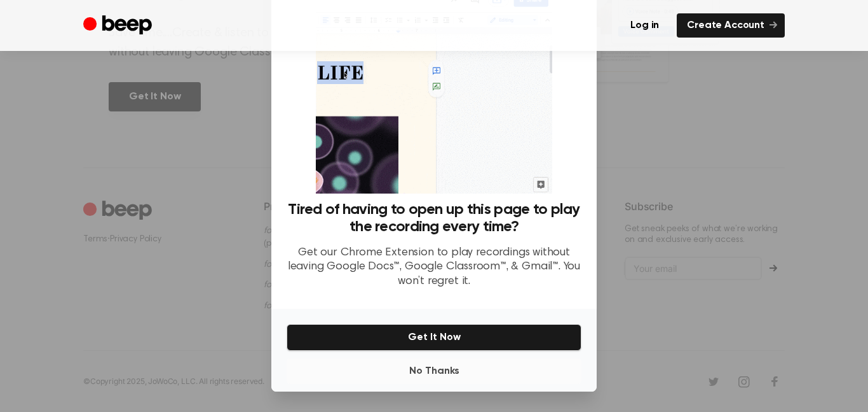 The width and height of the screenshot is (868, 412). Describe the element at coordinates (434, 218) in the screenshot. I see `h3: Tired of having to open up this page to play the recording every time?` at that location.